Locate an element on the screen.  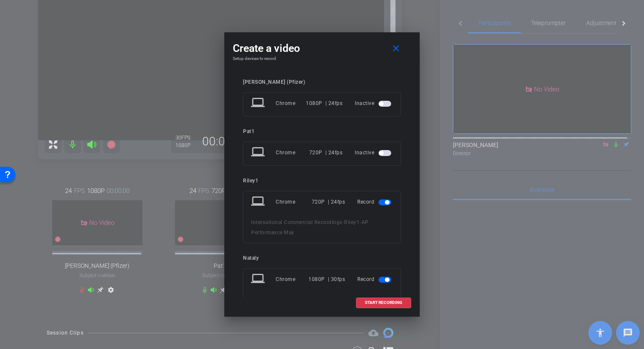
div: Create a video is located at coordinates (322, 49).